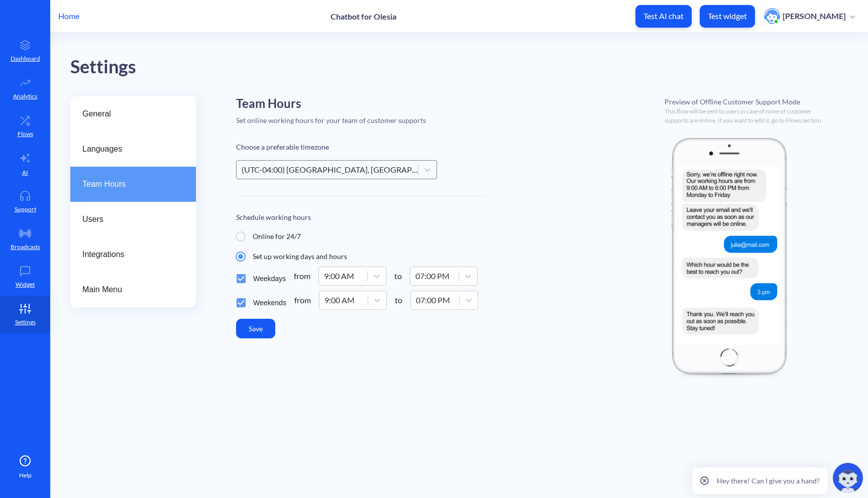 The height and width of the screenshot is (498, 868). I want to click on p: Broadcasts, so click(25, 247).